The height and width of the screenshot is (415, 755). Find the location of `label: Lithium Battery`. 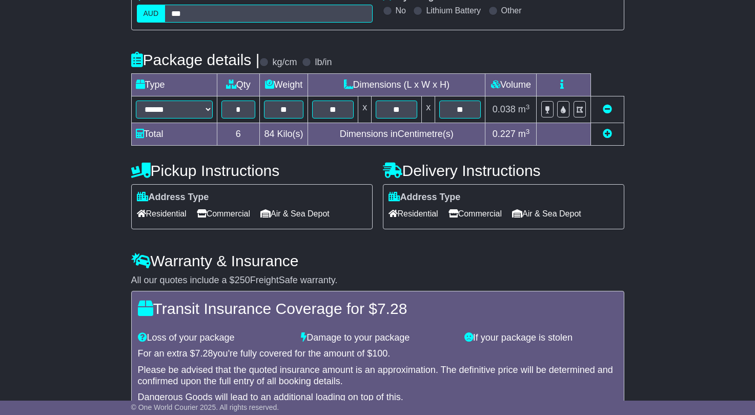

label: Lithium Battery is located at coordinates (453, 10).